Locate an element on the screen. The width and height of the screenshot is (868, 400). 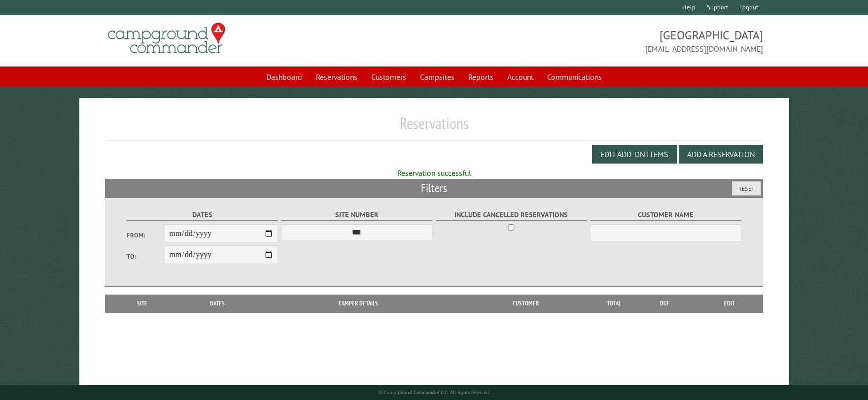
th: Dates is located at coordinates (217, 304).